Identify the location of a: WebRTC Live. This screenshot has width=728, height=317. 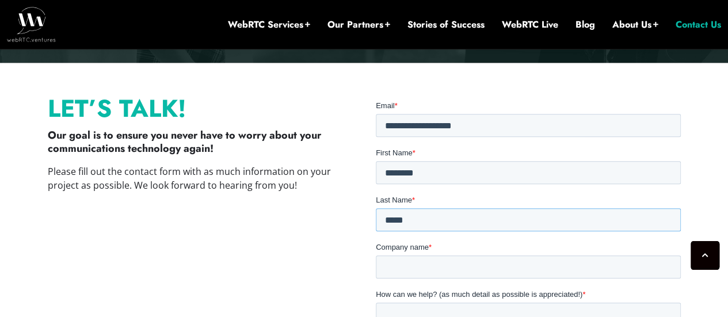
(530, 25).